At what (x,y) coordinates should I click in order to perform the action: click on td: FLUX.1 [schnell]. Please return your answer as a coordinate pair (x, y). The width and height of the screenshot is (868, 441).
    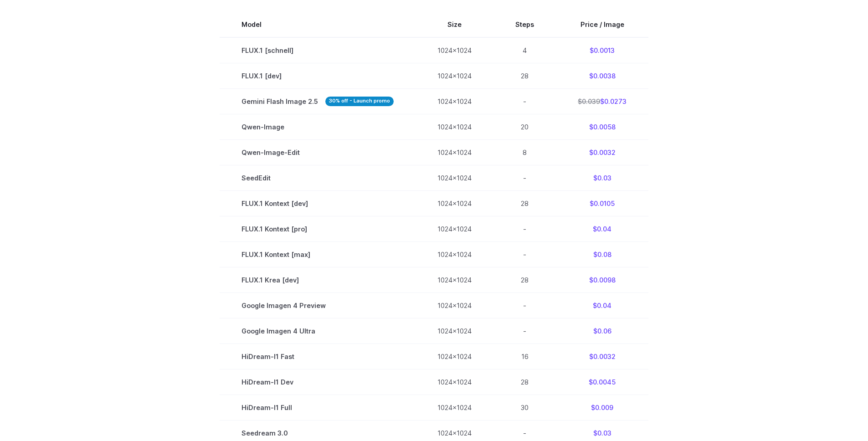
    Looking at the image, I should click on (317, 50).